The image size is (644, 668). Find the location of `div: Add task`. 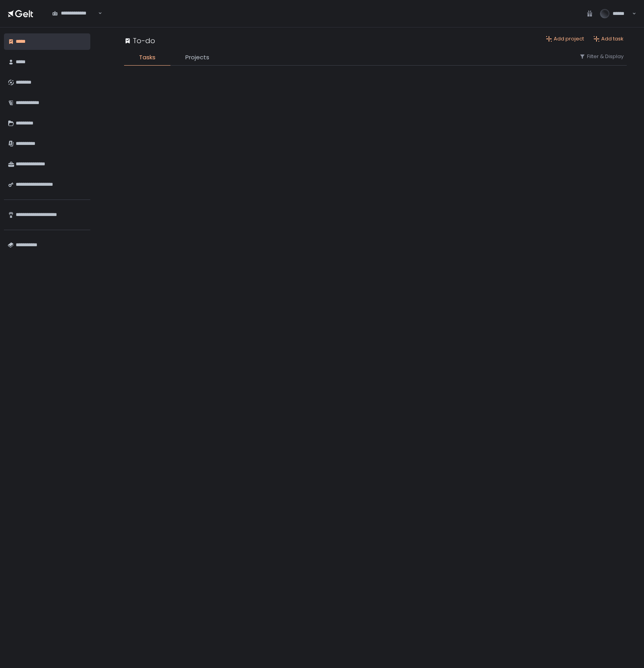

div: Add task is located at coordinates (608, 39).